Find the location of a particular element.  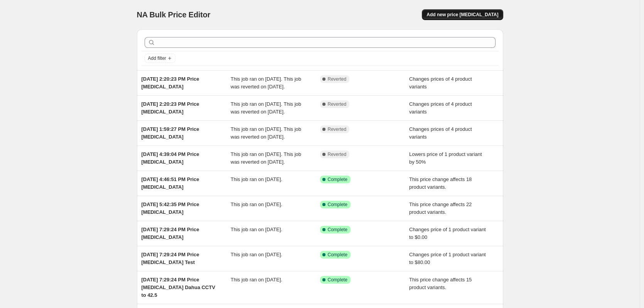

button: Add filter is located at coordinates (160, 58).